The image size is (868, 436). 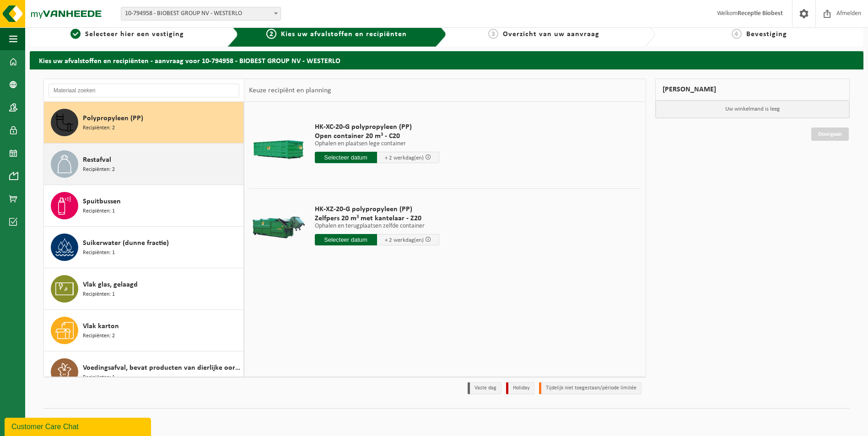 What do you see at coordinates (447, 60) in the screenshot?
I see `h2: Kies uw afvalstoffen en recipiënten - aanvraag voor 10-794958 - BIOBEST GROUP NV - WESTERLO` at bounding box center [447, 60].